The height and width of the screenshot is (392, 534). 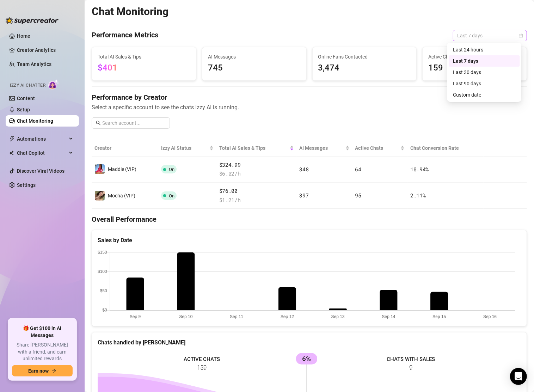 What do you see at coordinates (42, 139) in the screenshot?
I see `span: Automations` at bounding box center [42, 139].